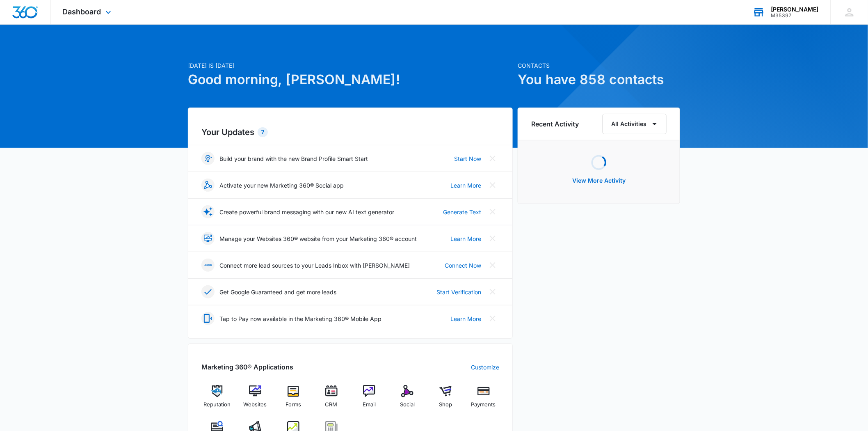  Describe the element at coordinates (307, 212) in the screenshot. I see `p: Create powerful brand messaging with our new AI text generator` at that location.